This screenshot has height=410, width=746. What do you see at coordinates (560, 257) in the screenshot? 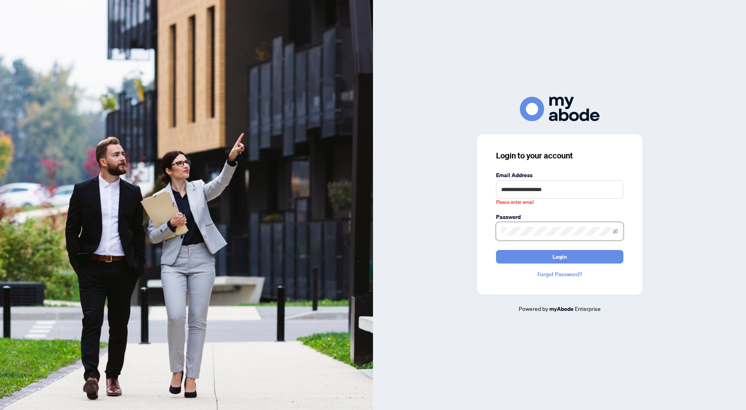
I see `span: Login` at bounding box center [560, 257].